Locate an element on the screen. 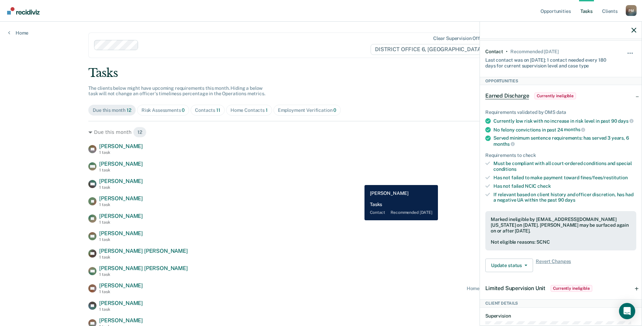 Image resolution: width=642 pixels, height=326 pixels. div: Earned DischargeCurrently ineligible is located at coordinates (561, 96).